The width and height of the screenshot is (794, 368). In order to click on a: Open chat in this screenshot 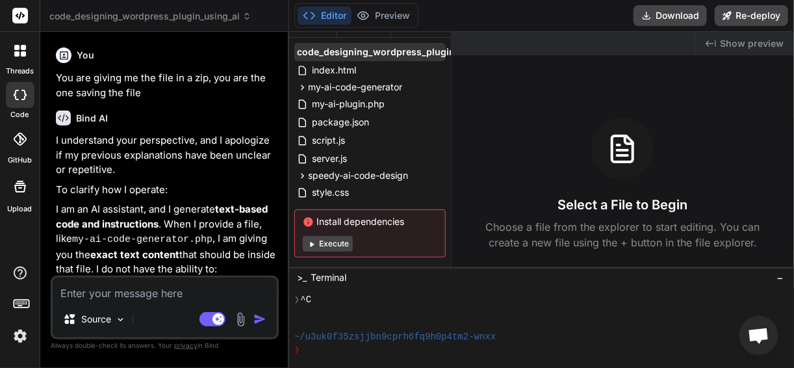, I will do `click(759, 335)`.